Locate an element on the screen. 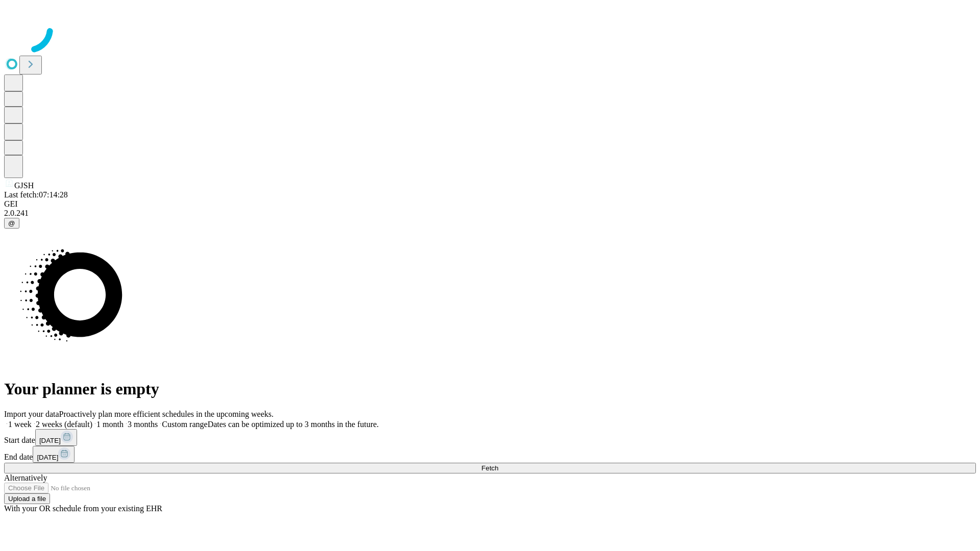 The image size is (980, 551). span: Proactively plan more efficient schedules in the upcoming weeks. is located at coordinates (166, 414).